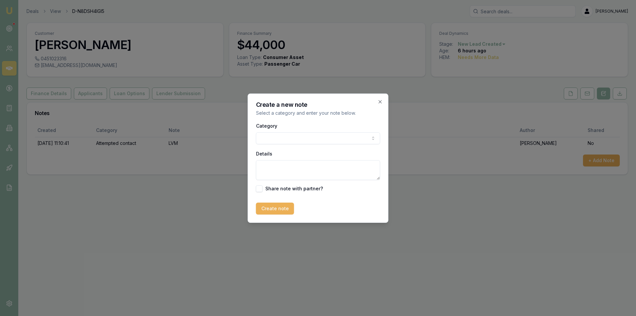 The width and height of the screenshot is (636, 316). What do you see at coordinates (318, 105) in the screenshot?
I see `h2: Create a new note` at bounding box center [318, 105].